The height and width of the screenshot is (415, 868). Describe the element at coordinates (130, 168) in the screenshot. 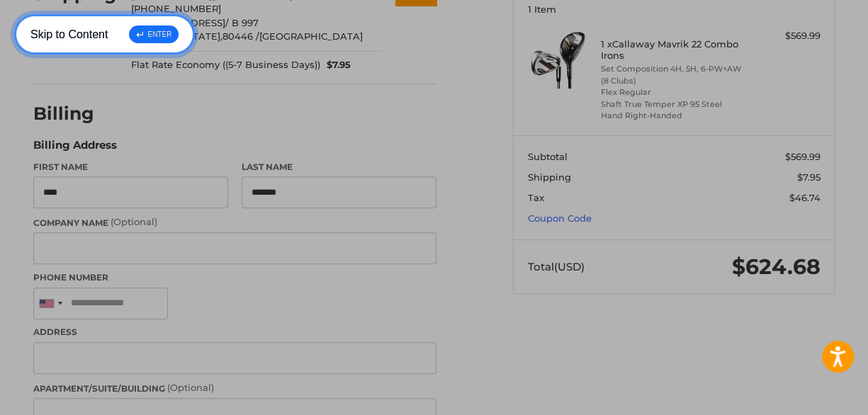

I see `label: First Name` at that location.